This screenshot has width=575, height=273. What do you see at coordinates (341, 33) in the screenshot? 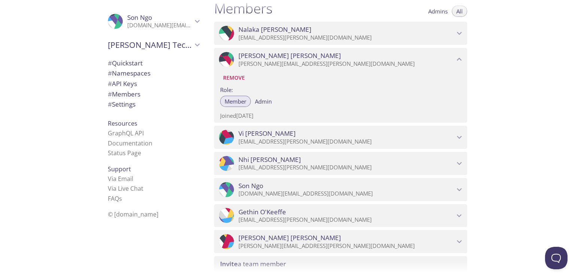
I see `div: Nalaka Gooneratne` at bounding box center [341, 33].